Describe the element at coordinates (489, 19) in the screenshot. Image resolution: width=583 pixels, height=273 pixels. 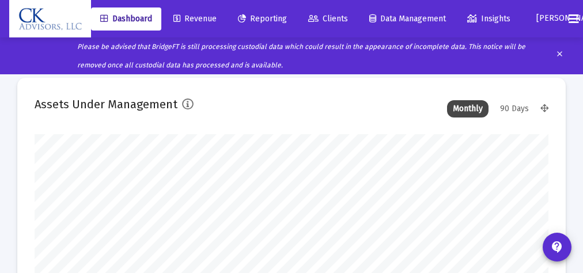
I see `a: Insights` at that location.